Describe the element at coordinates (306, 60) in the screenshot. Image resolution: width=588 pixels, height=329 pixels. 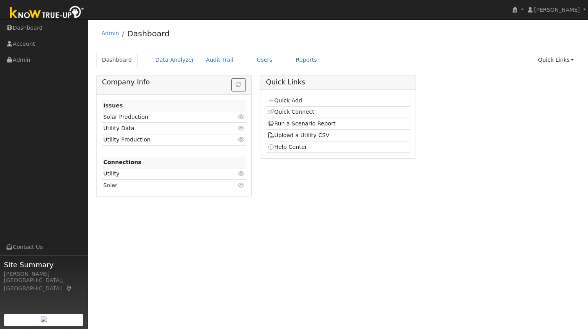
I see `a: Reports` at that location.